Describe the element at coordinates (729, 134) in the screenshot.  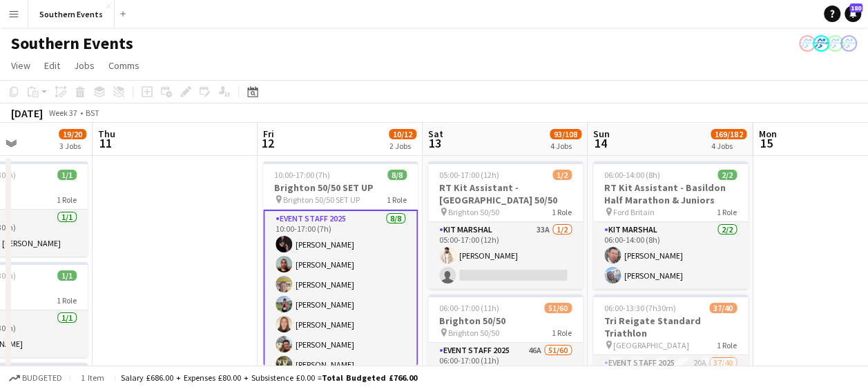
I see `span: 169/182` at that location.